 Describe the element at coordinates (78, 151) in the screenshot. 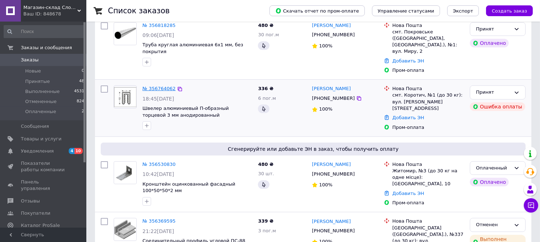

I see `span: 10` at that location.